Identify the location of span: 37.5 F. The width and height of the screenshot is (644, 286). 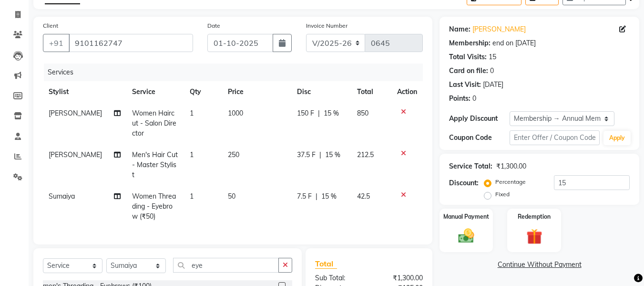
(306, 155).